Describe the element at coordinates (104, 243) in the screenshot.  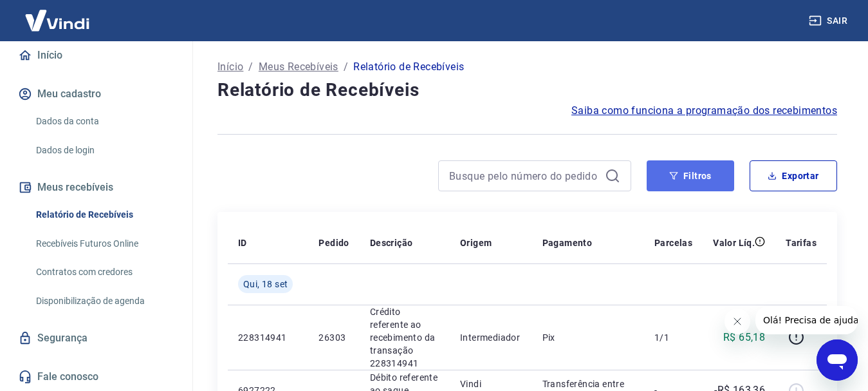
I see `a: Recebíveis Futuros Online` at that location.